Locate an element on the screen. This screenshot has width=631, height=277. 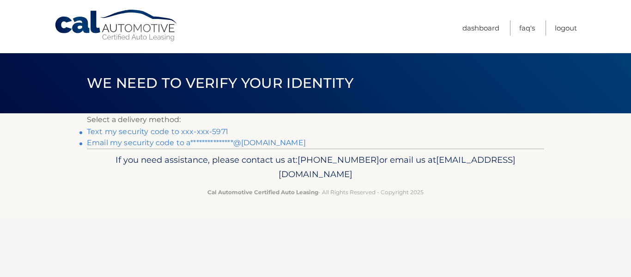
p: Select a delivery method: is located at coordinates (316, 120).